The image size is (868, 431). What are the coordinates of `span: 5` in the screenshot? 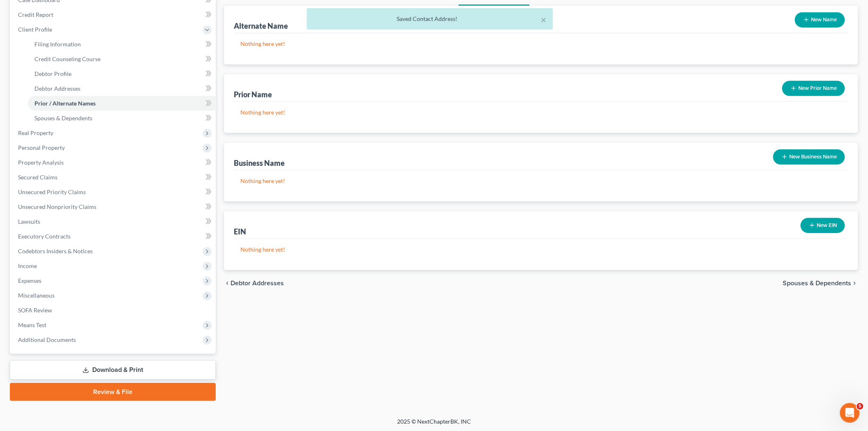 It's located at (861, 406).